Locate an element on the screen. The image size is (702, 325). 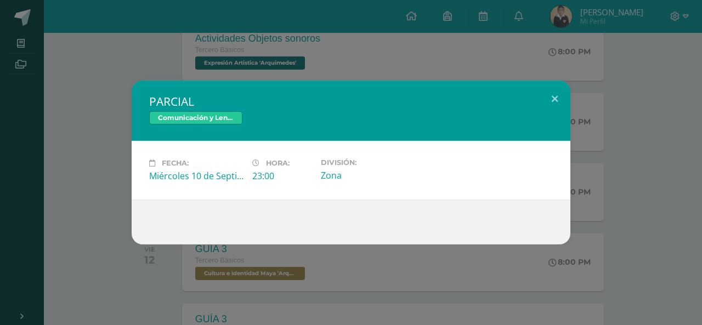
div: 23:00 is located at coordinates (282, 176).